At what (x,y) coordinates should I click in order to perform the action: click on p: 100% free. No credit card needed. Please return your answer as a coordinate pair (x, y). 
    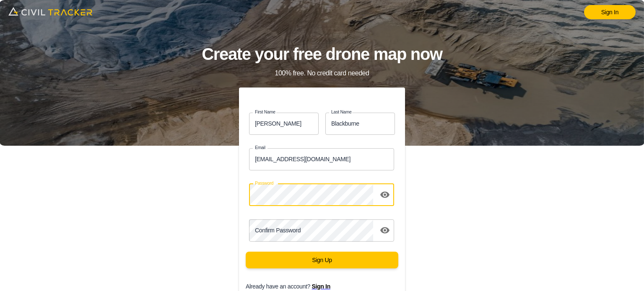
    Looking at the image, I should click on (322, 73).